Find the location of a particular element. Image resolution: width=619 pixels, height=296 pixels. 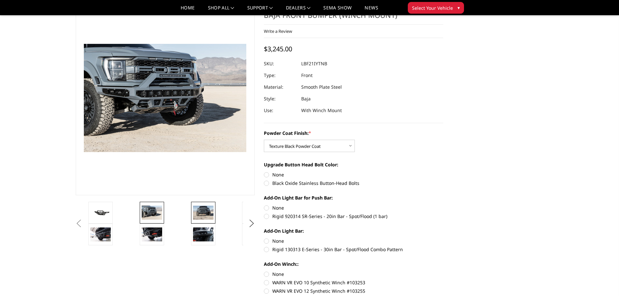

a: News is located at coordinates (371, 10).